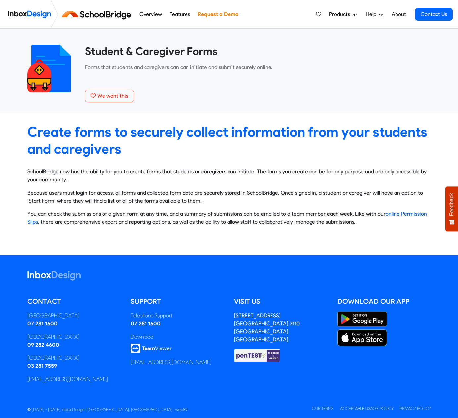  Describe the element at coordinates (74, 301) in the screenshot. I see `h5: Contact` at that location.